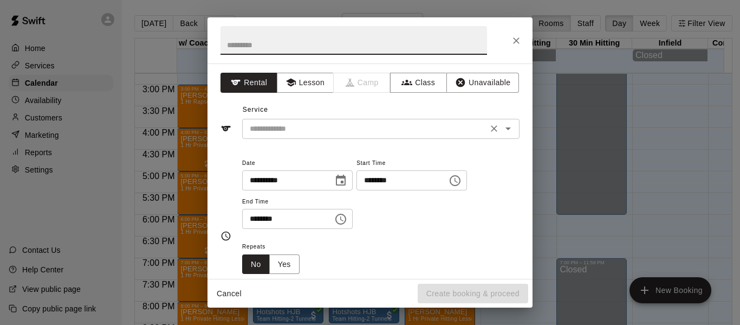  Describe the element at coordinates (226, 236) in the screenshot. I see `svg: Timing` at that location.